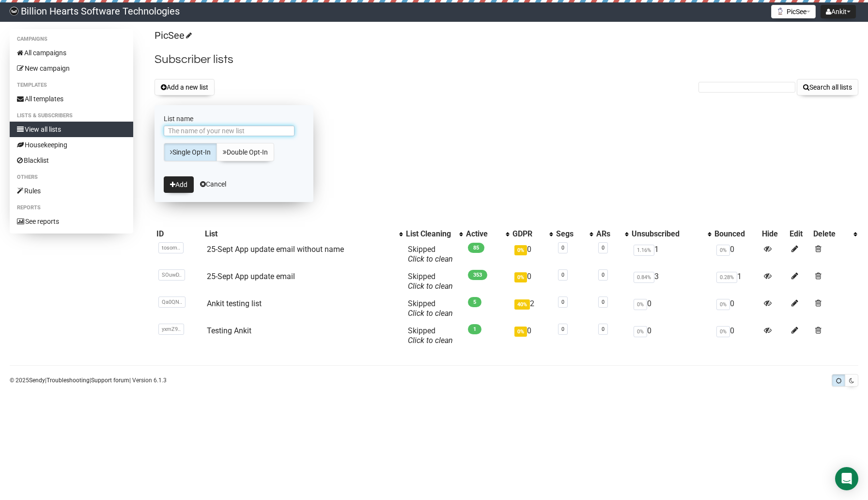 This screenshot has width=868, height=500. I want to click on li: Lists & subscribers, so click(71, 116).